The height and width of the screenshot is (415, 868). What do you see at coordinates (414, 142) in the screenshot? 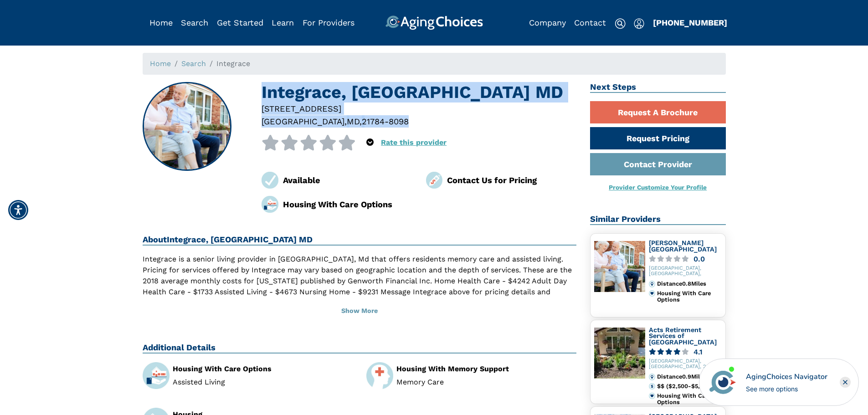
I see `a: Rate this provider` at bounding box center [414, 142].